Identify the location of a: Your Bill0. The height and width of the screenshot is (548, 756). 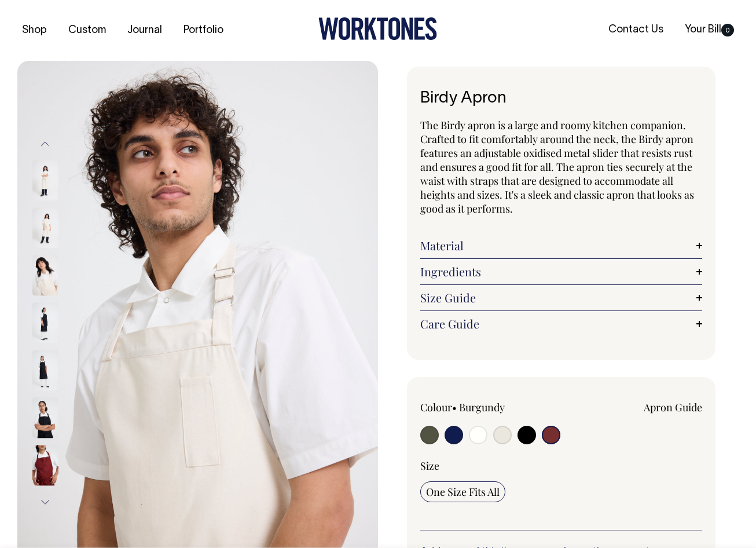
(709, 30).